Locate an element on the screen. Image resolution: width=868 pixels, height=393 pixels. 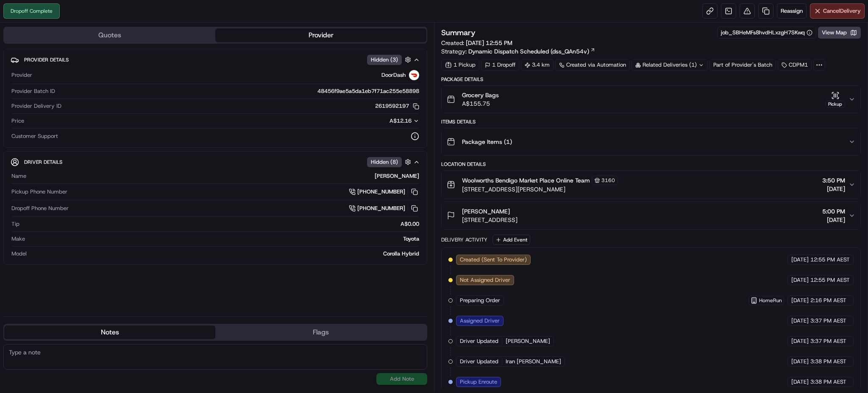
span: 3160 is located at coordinates (609, 181).